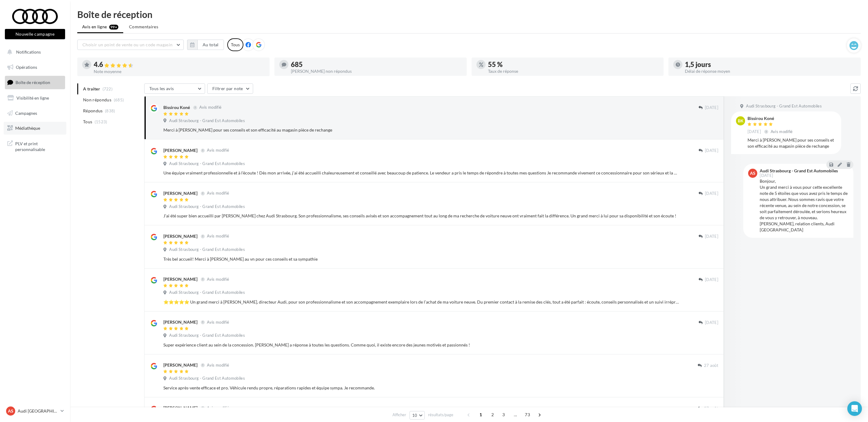 This screenshot has height=422, width=868. Describe the element at coordinates (798, 170) in the screenshot. I see `div: Audi Strasbourg - Grand Est Automobiles` at that location.